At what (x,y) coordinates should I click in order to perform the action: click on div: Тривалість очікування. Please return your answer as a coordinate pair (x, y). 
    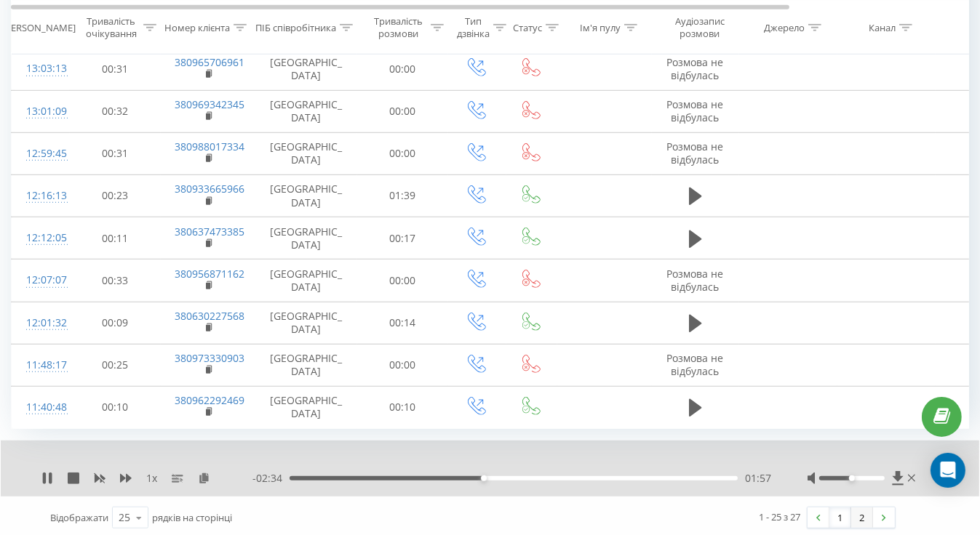
    Looking at the image, I should click on (111, 28).